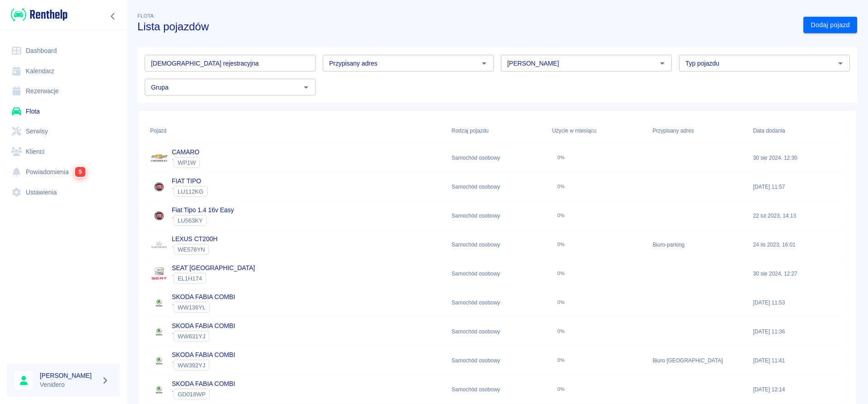 The width and height of the screenshot is (868, 404). I want to click on span: LU112KG, so click(190, 191).